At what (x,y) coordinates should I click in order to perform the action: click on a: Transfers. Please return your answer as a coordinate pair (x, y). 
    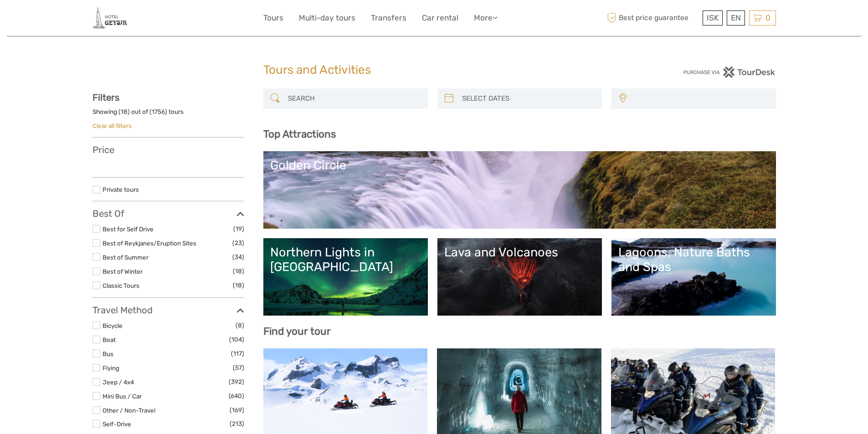
    Looking at the image, I should click on (389, 18).